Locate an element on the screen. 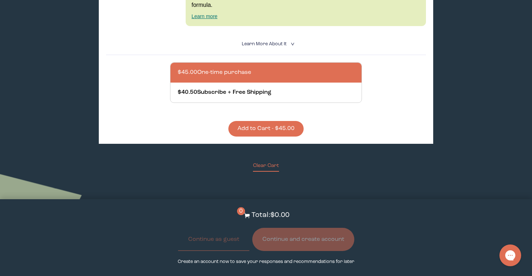 The image size is (532, 276). button: Clear Cart is located at coordinates (266, 166).